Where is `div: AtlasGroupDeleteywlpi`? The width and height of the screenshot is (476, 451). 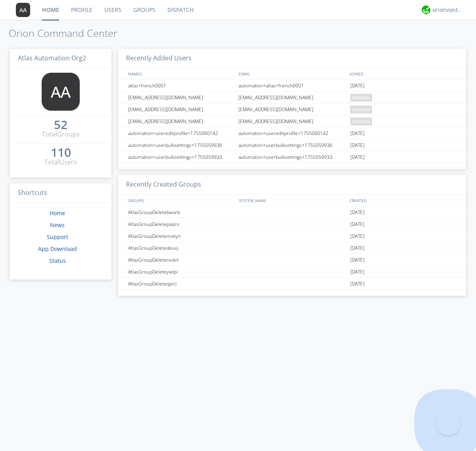
div: AtlasGroupDeleteywlpi is located at coordinates (181, 271).